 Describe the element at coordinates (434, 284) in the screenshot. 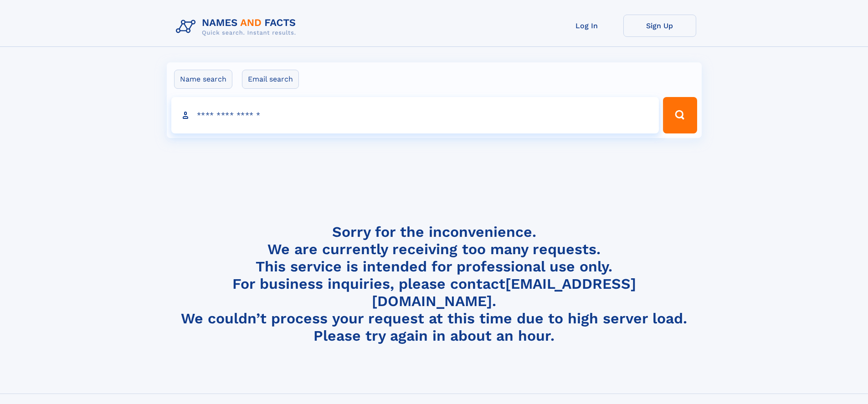

I see `h4: Sorry for the inconvenience. We are currently receiving too many requests. This service is intend...` at that location.